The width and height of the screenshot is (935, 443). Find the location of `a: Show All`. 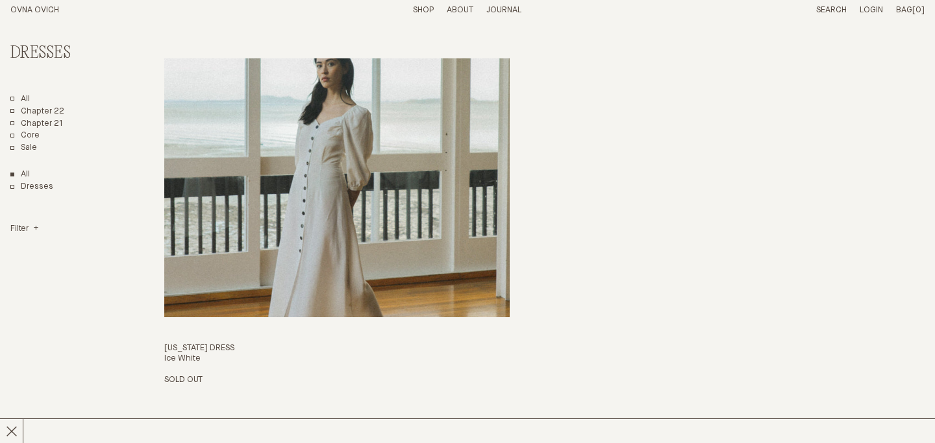

a: Show All is located at coordinates (20, 175).